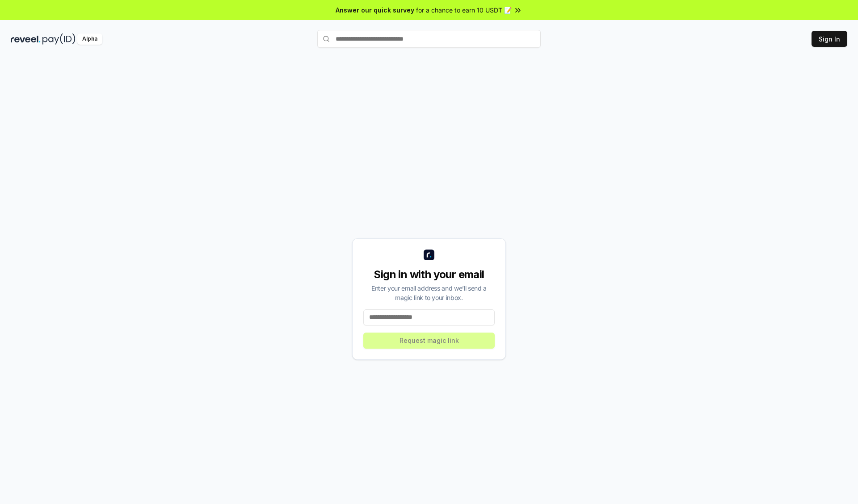 This screenshot has height=504, width=858. What do you see at coordinates (429, 292) in the screenshot?
I see `div: Enter your email address and we’ll send a magic link to your inbox.` at bounding box center [429, 292].